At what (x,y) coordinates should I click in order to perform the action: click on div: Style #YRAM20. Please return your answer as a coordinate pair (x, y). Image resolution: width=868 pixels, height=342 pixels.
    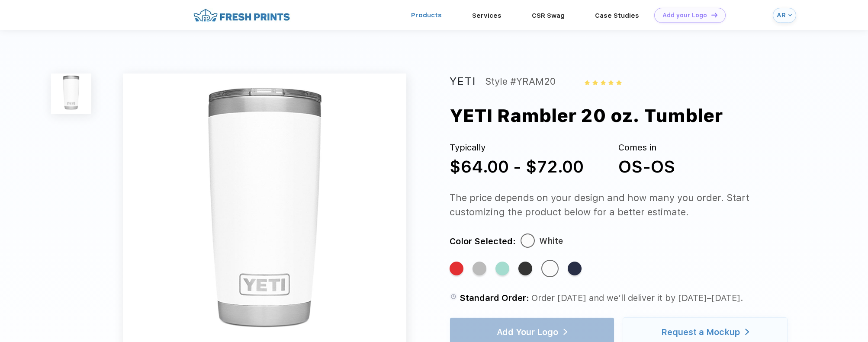
    Looking at the image, I should click on (520, 82).